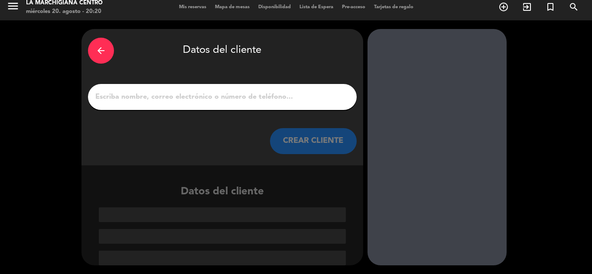 Image resolution: width=592 pixels, height=274 pixels. Describe the element at coordinates (504, 7) in the screenshot. I see `i: add_circle_outline` at that location.